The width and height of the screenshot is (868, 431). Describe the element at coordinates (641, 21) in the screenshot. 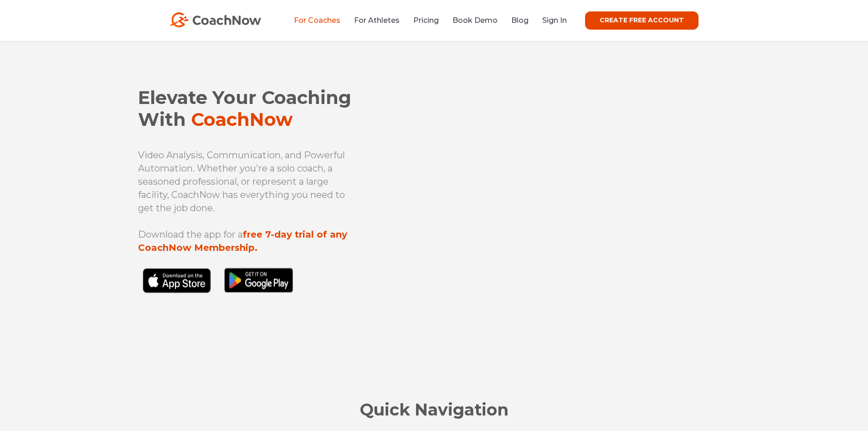

I see `a: CREATE FREE ACCOUNT` at that location.